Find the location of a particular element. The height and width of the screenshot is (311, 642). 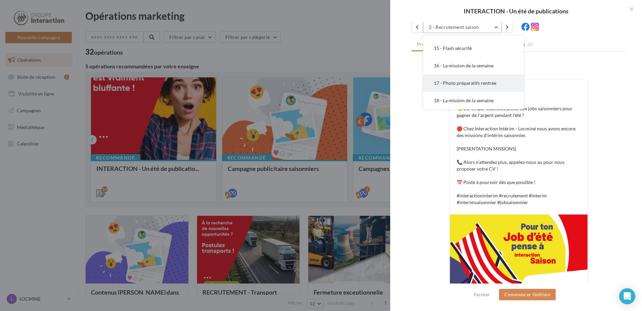

span: 15 - Flash sécurité is located at coordinates (452, 48).